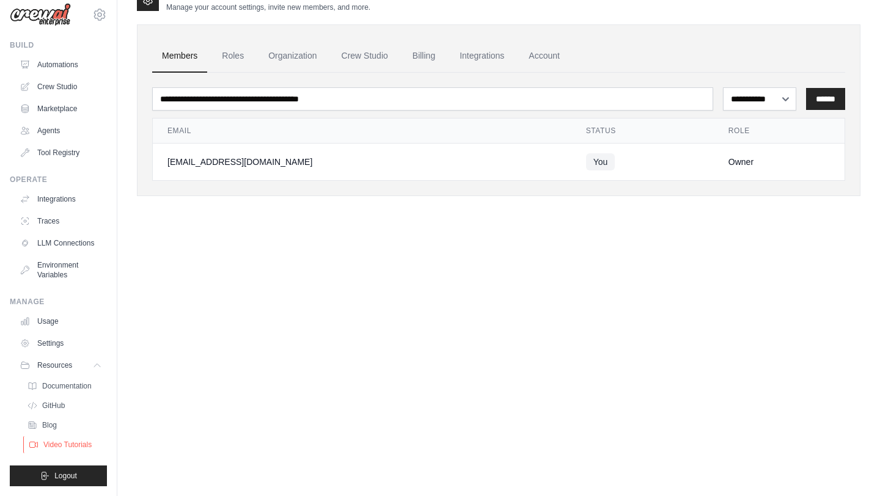 This screenshot has height=496, width=880. What do you see at coordinates (67, 386) in the screenshot?
I see `span: Documentation` at bounding box center [67, 386].